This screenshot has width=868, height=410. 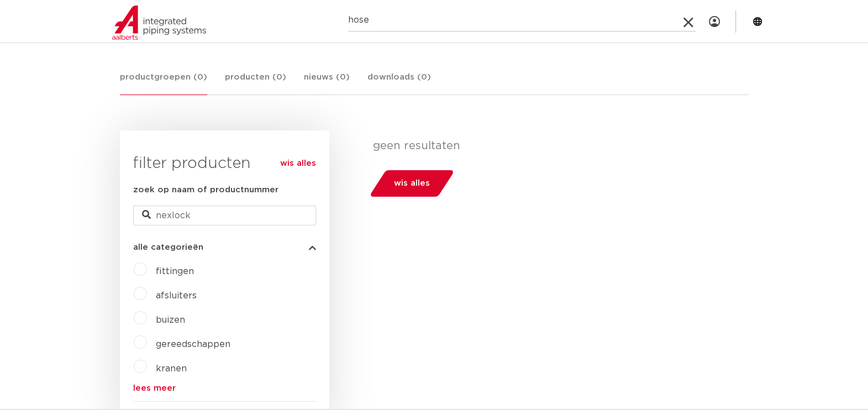 What do you see at coordinates (193, 344) in the screenshot?
I see `span: gereedschappen` at bounding box center [193, 344].